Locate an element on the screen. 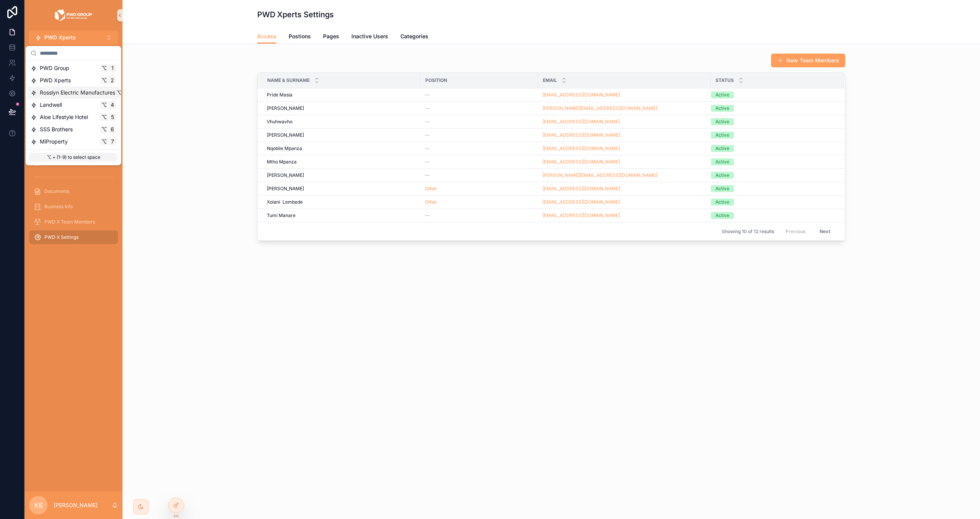  div: scrollable content is located at coordinates (73, 150).